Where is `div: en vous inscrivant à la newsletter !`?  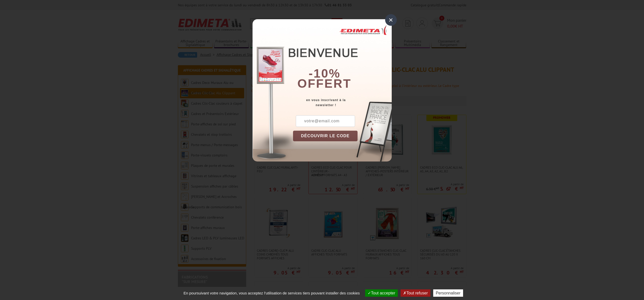 div: en vous inscrivant à la newsletter ! is located at coordinates (342, 103).